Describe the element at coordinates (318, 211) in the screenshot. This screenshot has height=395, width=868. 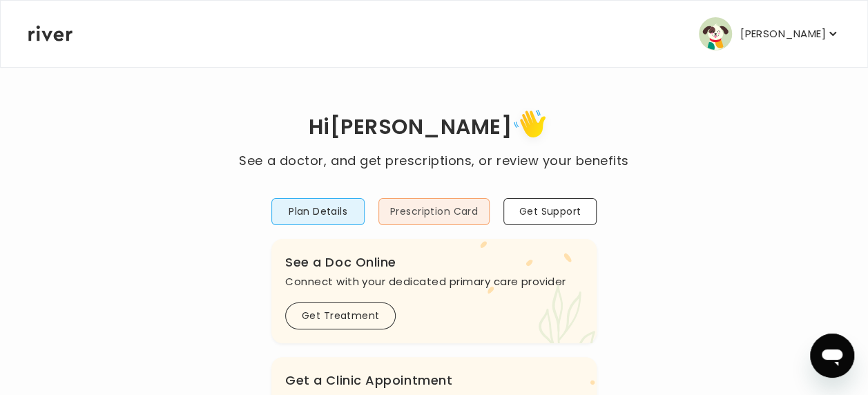
I see `button: Plan Details` at that location.